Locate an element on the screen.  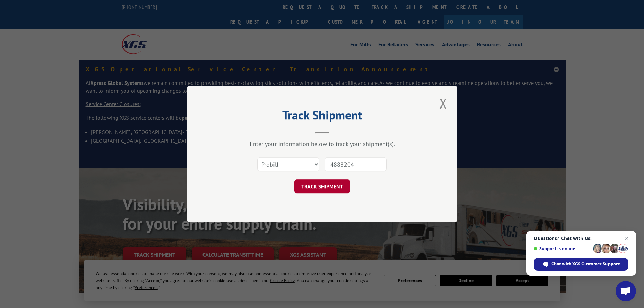
h2: Track Shipment is located at coordinates (322, 116).